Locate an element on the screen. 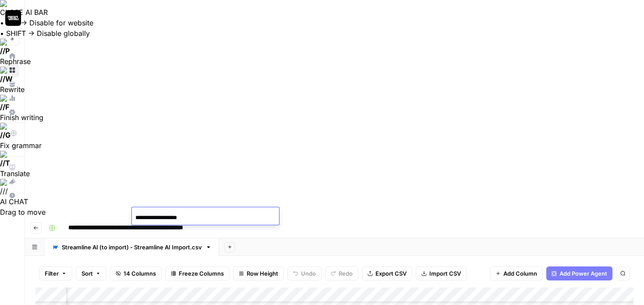 Image resolution: width=644 pixels, height=305 pixels. button: Export CSV is located at coordinates (387, 274).